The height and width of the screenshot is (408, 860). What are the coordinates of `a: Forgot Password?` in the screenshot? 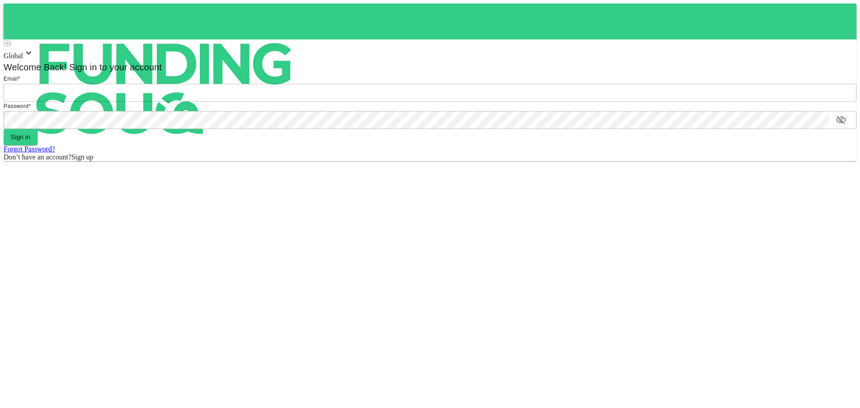 It's located at (29, 149).